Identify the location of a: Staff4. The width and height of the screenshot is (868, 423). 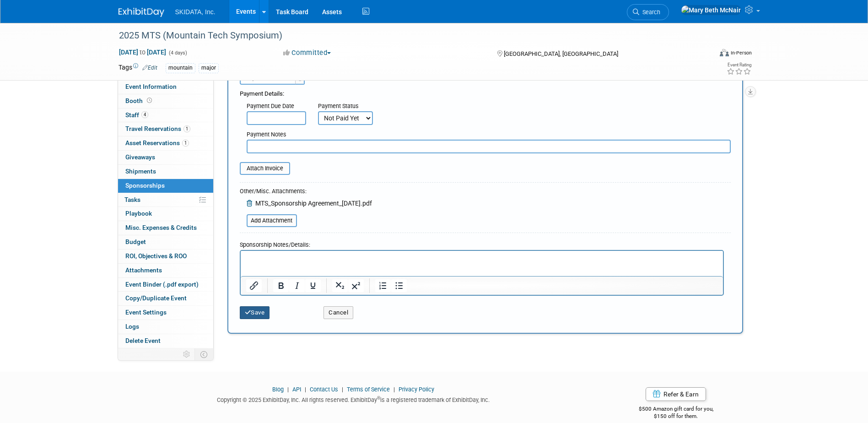
(165, 116).